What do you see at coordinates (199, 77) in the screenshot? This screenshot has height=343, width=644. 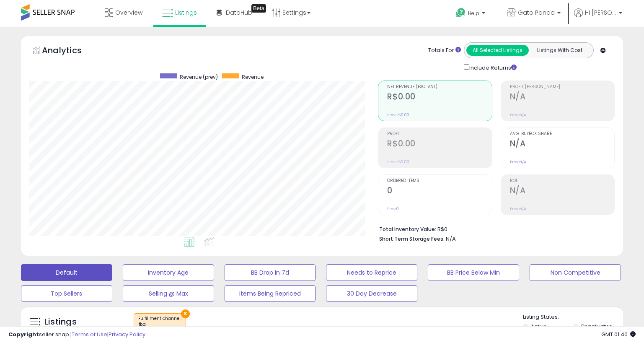 I see `span: Revenue (prev)` at bounding box center [199, 77].